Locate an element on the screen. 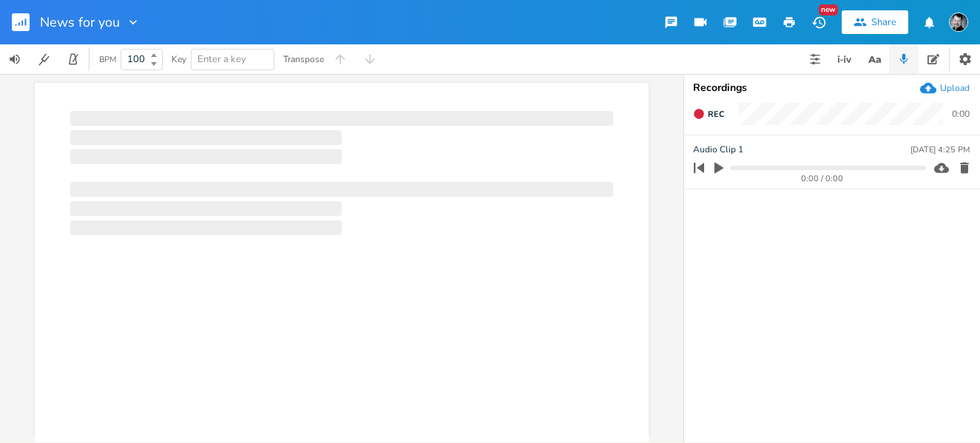 This screenshot has width=980, height=443. span: Rec is located at coordinates (716, 114).